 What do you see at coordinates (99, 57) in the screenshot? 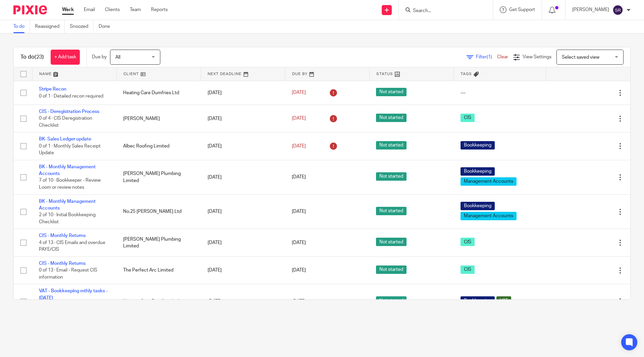
I see `p: Due by` at bounding box center [99, 57].